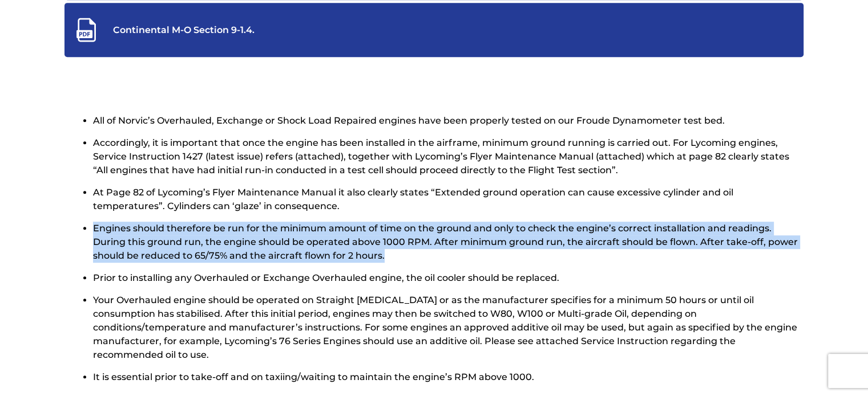 This screenshot has width=868, height=396. What do you see at coordinates (448, 161) in the screenshot?
I see `li: Accordingly, it is important that once the engine has been installed in the airframe, minimum gro...` at bounding box center [448, 161].